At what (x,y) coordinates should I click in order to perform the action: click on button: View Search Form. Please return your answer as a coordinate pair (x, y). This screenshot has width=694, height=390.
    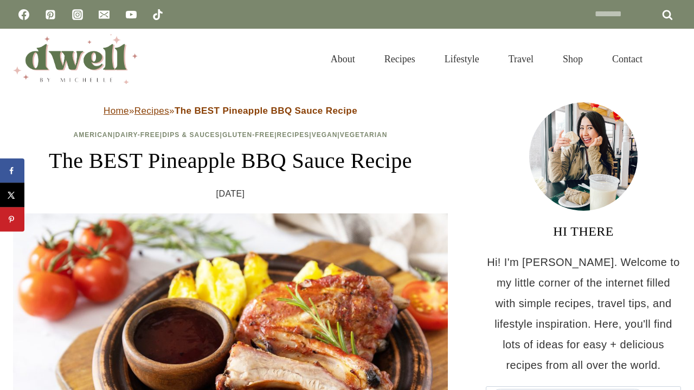
    Looking at the image, I should click on (672, 59).